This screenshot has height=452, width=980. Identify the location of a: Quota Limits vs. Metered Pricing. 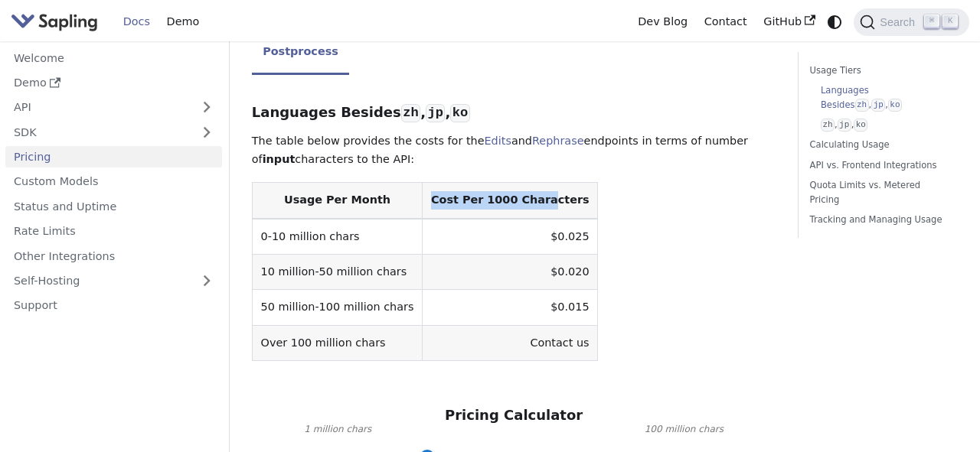
(881, 193).